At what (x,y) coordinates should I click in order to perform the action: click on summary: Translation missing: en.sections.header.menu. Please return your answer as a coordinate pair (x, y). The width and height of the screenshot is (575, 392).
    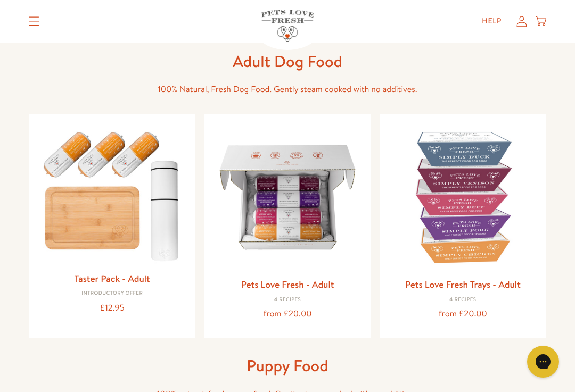
    Looking at the image, I should click on (34, 21).